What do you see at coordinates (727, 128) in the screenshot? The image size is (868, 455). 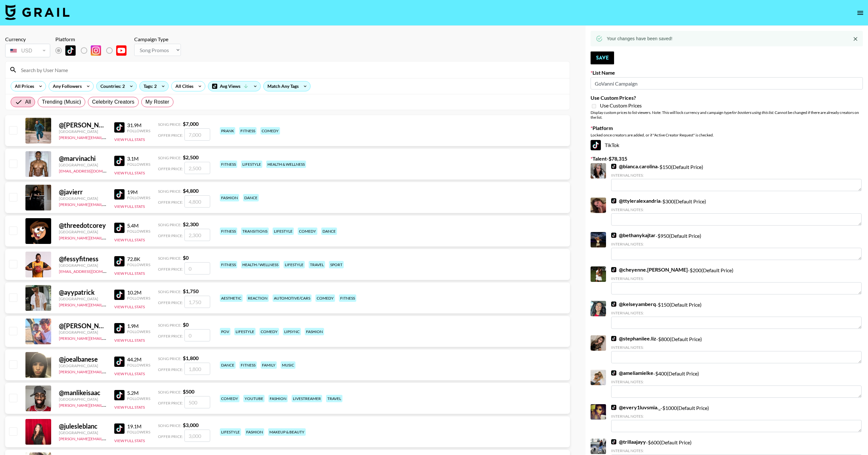 I see `label: Platform` at bounding box center [727, 128].